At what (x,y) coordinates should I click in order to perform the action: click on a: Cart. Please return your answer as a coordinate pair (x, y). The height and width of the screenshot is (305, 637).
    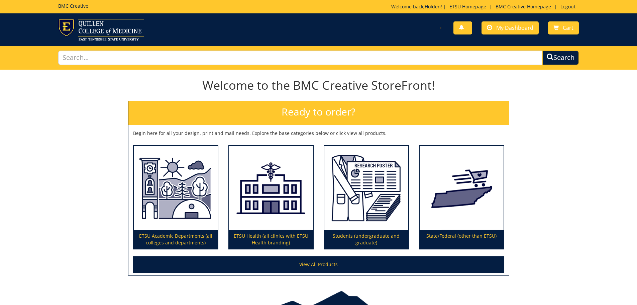
    Looking at the image, I should click on (564, 28).